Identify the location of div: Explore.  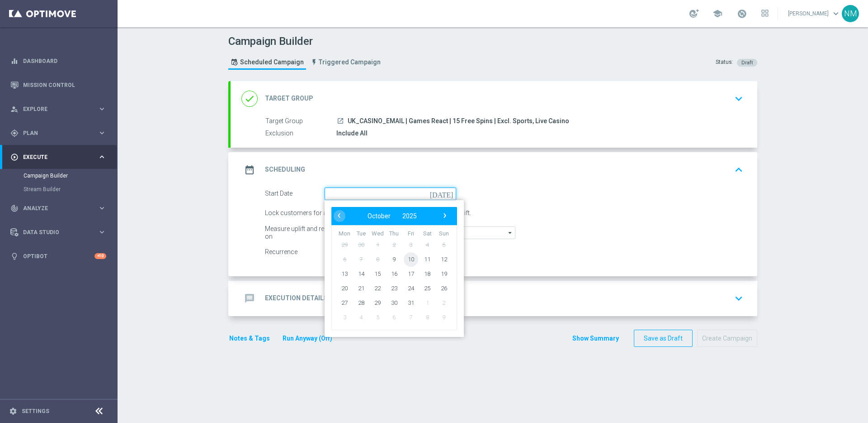
(54, 109).